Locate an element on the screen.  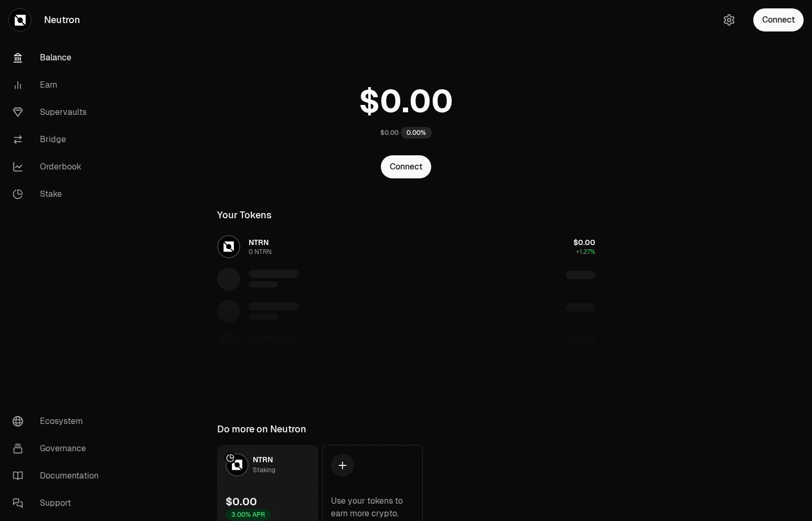
a: Orderbook is located at coordinates (58, 166).